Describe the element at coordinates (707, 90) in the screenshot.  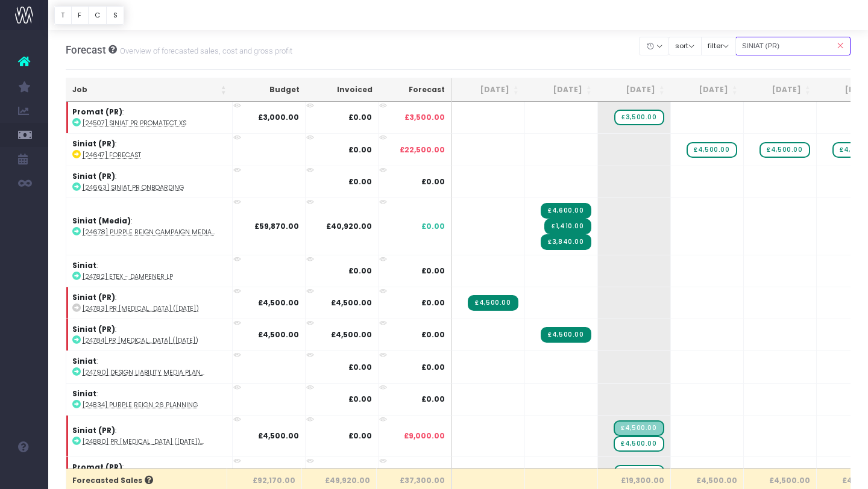
I see `th: Oct 25: activate to sort column ascending` at that location.